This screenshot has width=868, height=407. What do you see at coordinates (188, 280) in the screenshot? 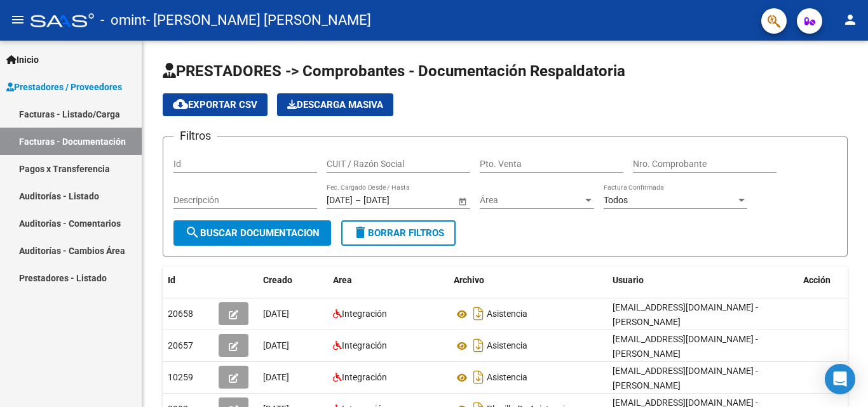
I see `datatable-header-cell: Id` at bounding box center [188, 280].